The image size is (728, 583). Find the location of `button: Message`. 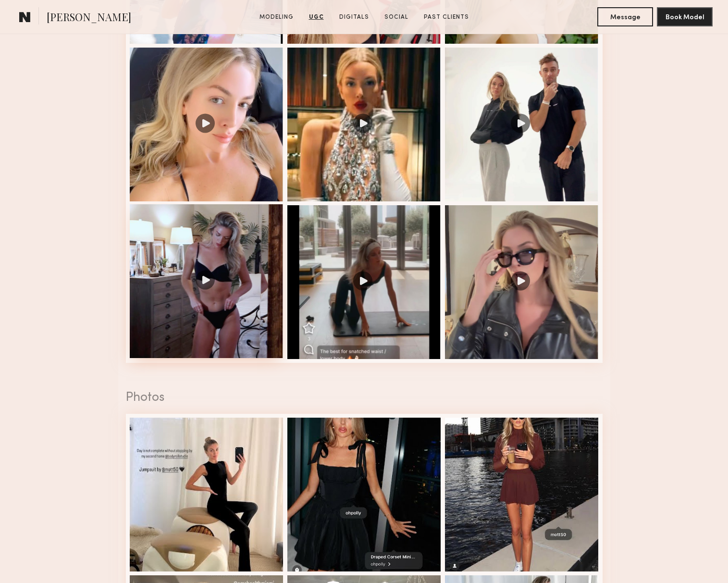

button: Message is located at coordinates (625, 17).